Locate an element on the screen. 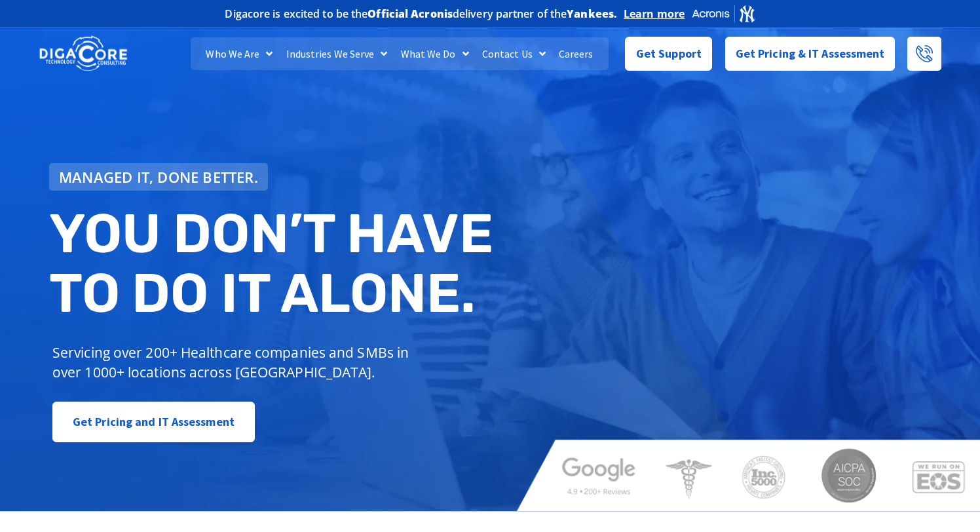 The image size is (980, 532). b: Official Acronis is located at coordinates (410, 14).